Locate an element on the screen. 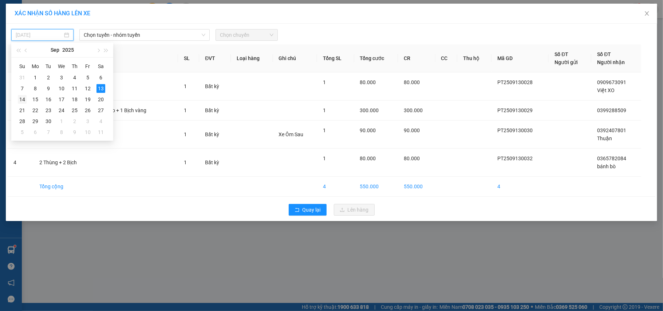 Image resolution: width=663 pixels, height=311 pixels. th: Thu hộ is located at coordinates (474, 58).